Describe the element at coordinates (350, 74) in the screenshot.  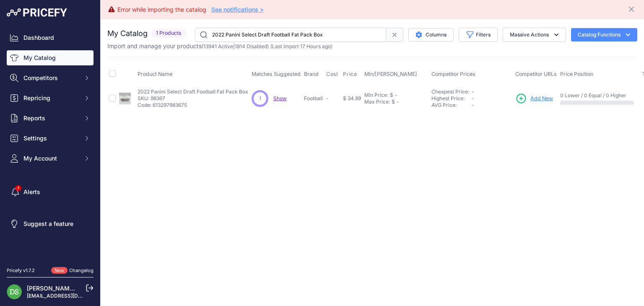
I see `button: Price` at that location.